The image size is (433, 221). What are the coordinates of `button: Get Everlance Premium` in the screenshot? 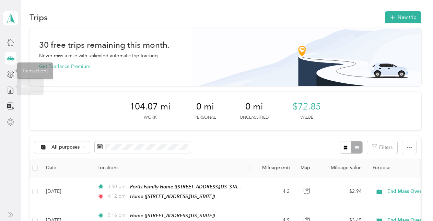 It's located at (65, 66).